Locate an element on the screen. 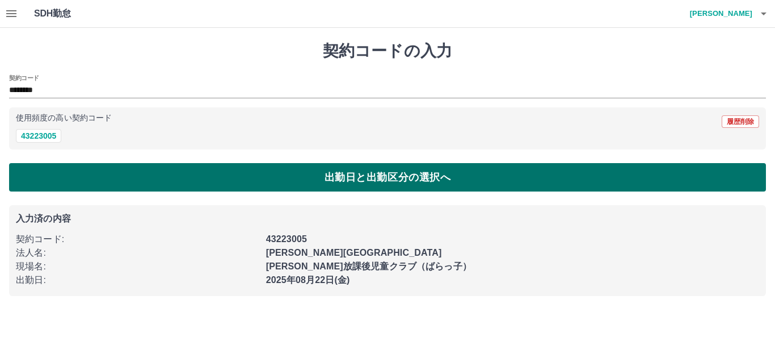 The width and height of the screenshot is (775, 345). p: 現場名 : is located at coordinates (137, 266).